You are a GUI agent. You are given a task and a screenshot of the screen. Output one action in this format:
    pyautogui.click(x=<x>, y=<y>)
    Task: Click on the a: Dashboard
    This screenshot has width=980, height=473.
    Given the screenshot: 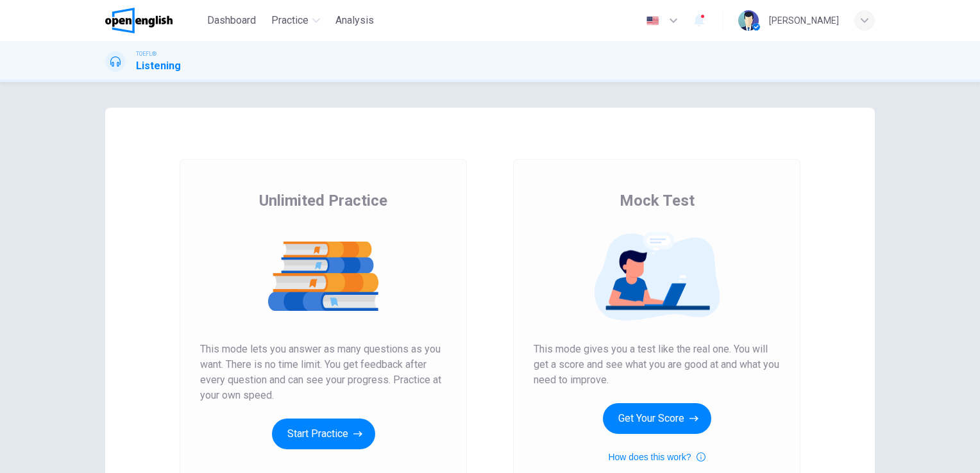 What is the action you would take?
    pyautogui.click(x=231, y=20)
    